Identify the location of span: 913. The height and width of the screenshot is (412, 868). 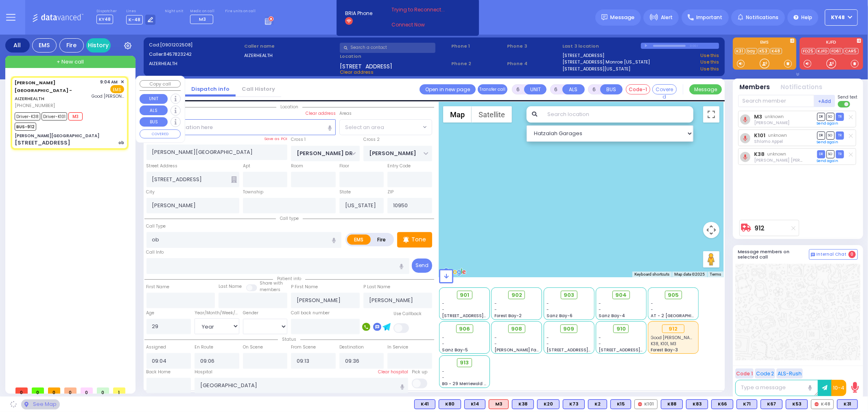
(465, 362).